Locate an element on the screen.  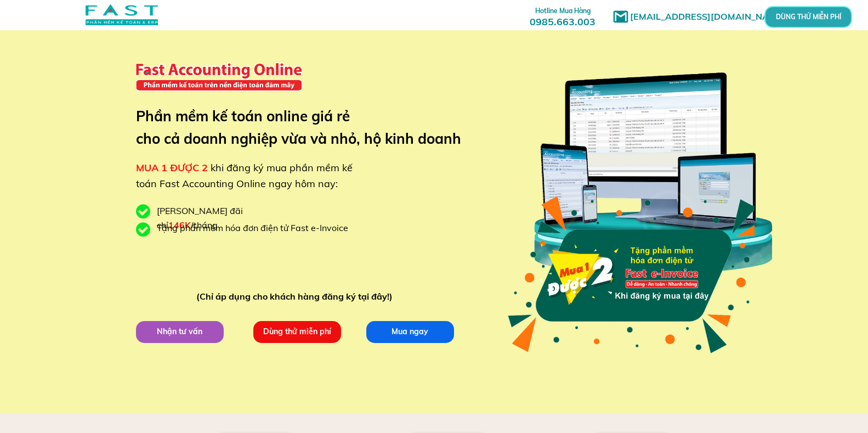
h3: Phần mềm kế toán online giá rẻ cho cả doanh nghiệp vừa và nhỏ, hộ kinh doanh is located at coordinates (306, 127).